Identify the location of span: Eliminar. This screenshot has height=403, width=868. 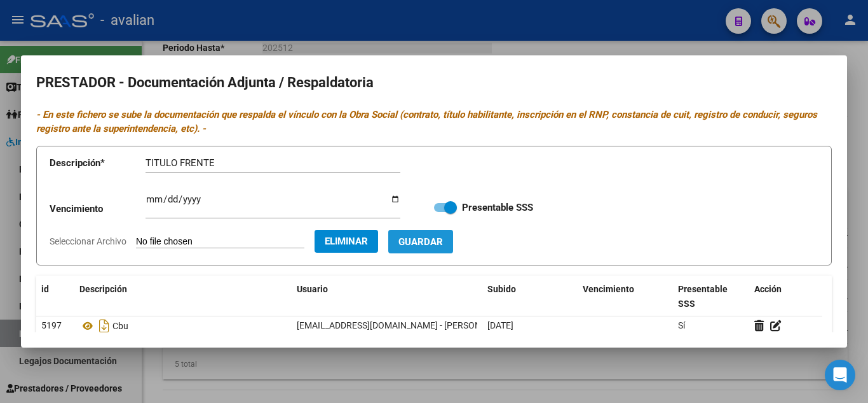
(346, 241).